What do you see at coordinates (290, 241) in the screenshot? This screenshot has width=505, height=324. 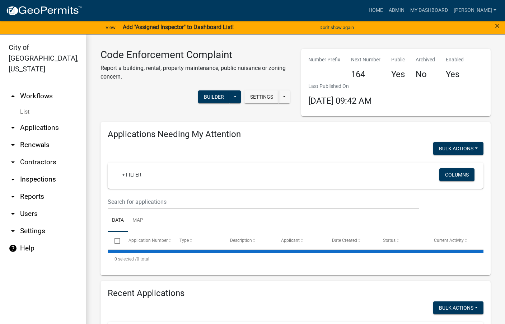 I see `span: Applicant` at bounding box center [290, 241].